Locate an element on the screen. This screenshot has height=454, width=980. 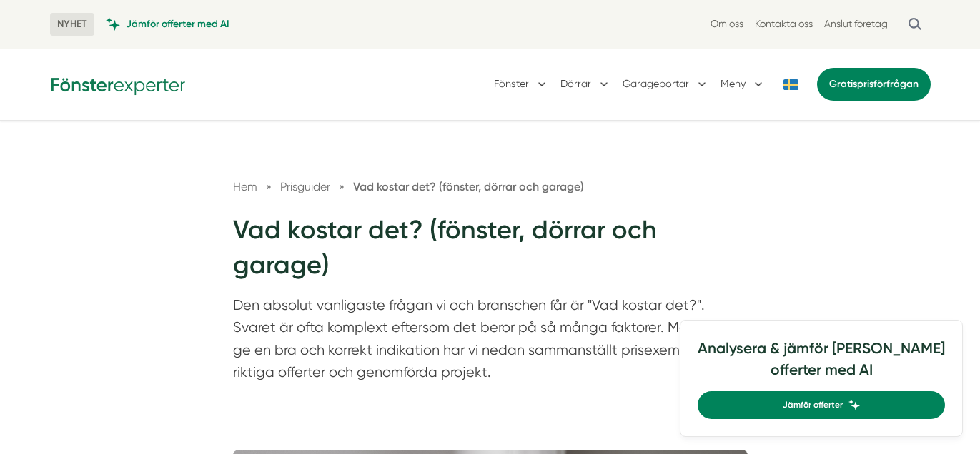
a: Jämför offerter is located at coordinates (821, 405).